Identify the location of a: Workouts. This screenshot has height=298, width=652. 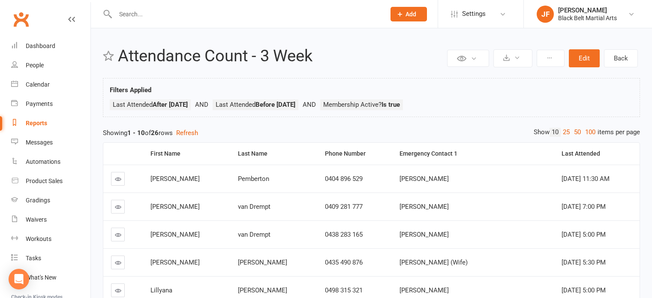
(51, 239).